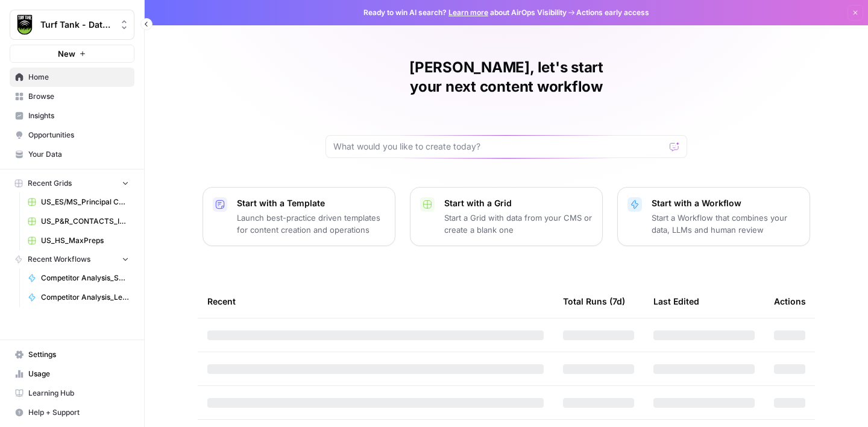 This screenshot has width=868, height=427. What do you see at coordinates (79, 412) in the screenshot?
I see `span: Help + Support` at bounding box center [79, 412].